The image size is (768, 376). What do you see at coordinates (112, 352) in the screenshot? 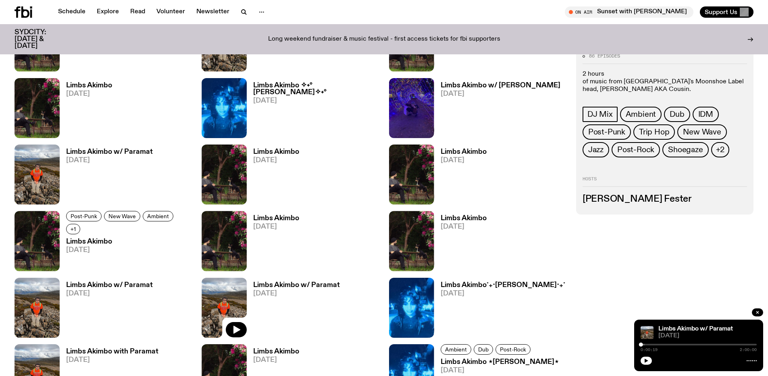
I see `h3: Limbs Akimbo with Paramat` at bounding box center [112, 352].